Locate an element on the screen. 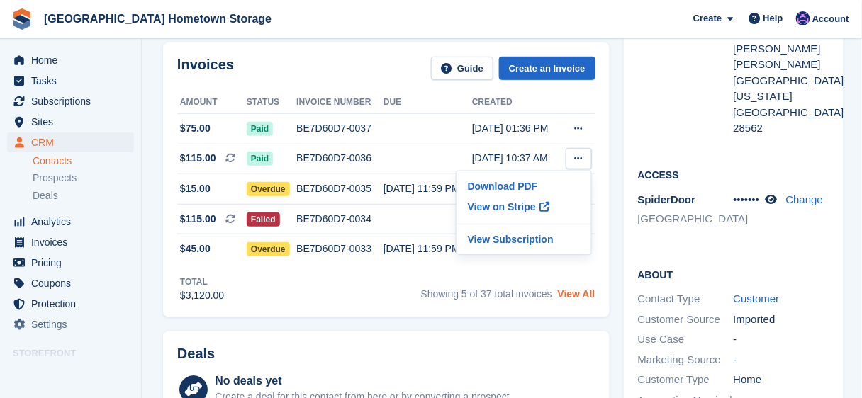 The height and width of the screenshot is (398, 862). div: Home is located at coordinates (781, 380).